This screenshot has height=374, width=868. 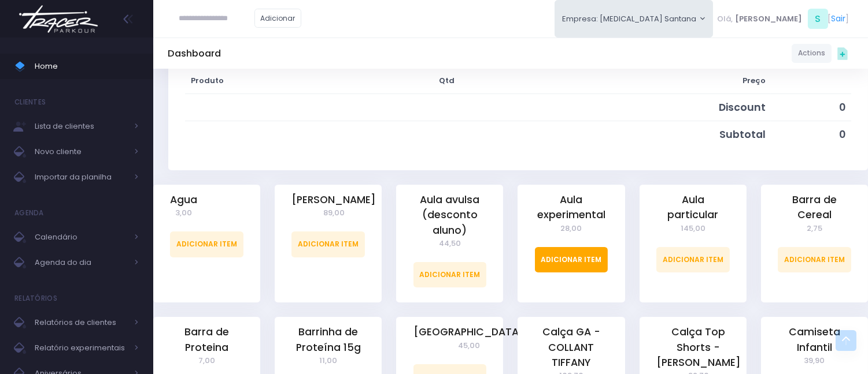 What do you see at coordinates (446, 81) in the screenshot?
I see `th: Qtd` at bounding box center [446, 81].